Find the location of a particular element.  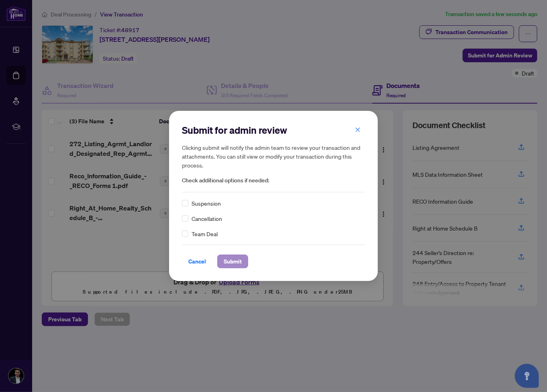

span: close is located at coordinates (358, 130).